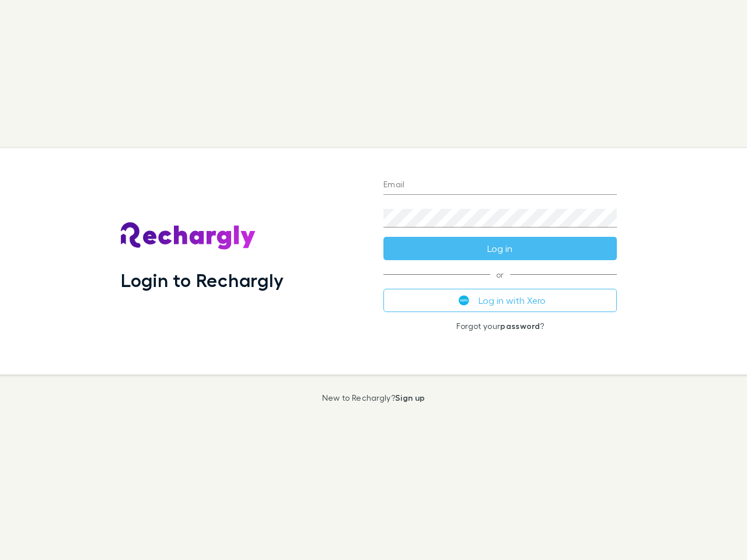  What do you see at coordinates (520, 325) in the screenshot?
I see `a: password` at bounding box center [520, 325].